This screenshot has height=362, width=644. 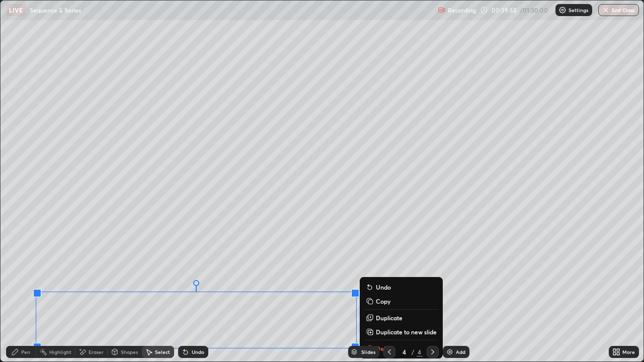 What do you see at coordinates (442, 10) in the screenshot?
I see `img: recording.375f2c34.svg` at bounding box center [442, 10].